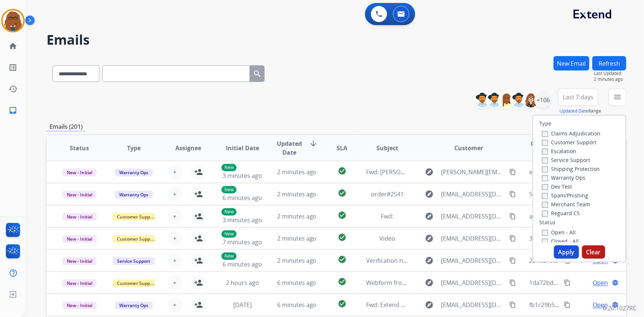 Image resolution: width=644 pixels, height=317 pixels. I want to click on input: Dev Test, so click(545, 187).